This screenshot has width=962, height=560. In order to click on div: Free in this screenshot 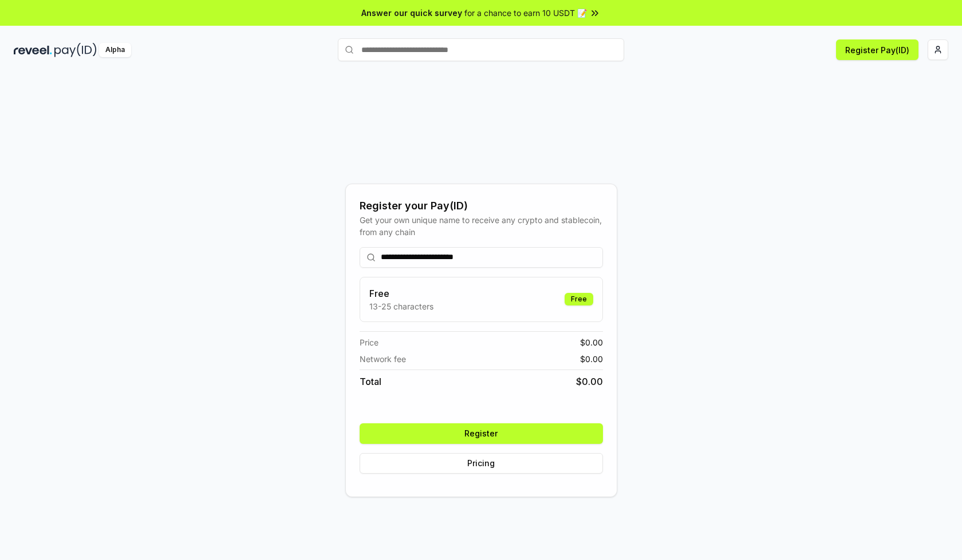, I will do `click(579, 299)`.